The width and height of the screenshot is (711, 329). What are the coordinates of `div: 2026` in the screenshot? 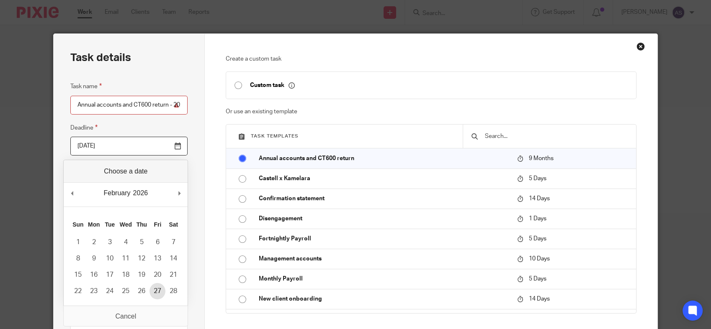 It's located at (141, 193).